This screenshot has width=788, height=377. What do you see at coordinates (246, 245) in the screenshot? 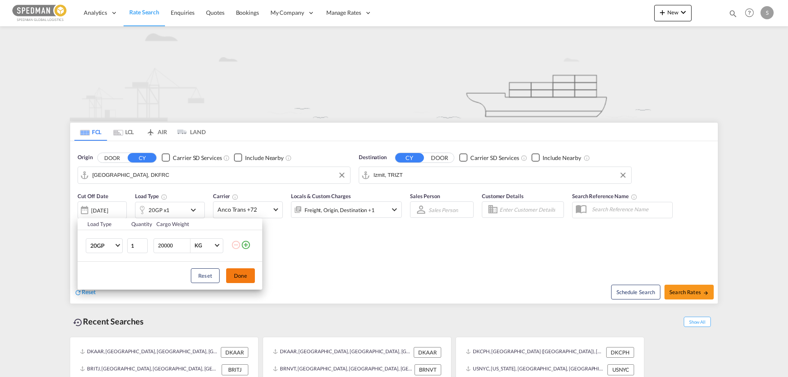
I see `md-icon: icon-plus-circle-outline` at bounding box center [246, 245].